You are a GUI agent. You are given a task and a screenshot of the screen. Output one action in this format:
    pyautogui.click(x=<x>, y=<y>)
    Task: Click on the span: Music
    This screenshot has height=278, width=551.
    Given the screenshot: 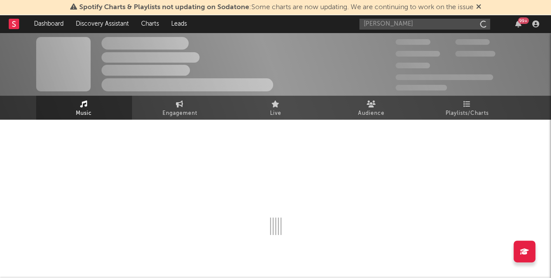 What is the action you would take?
    pyautogui.click(x=84, y=114)
    